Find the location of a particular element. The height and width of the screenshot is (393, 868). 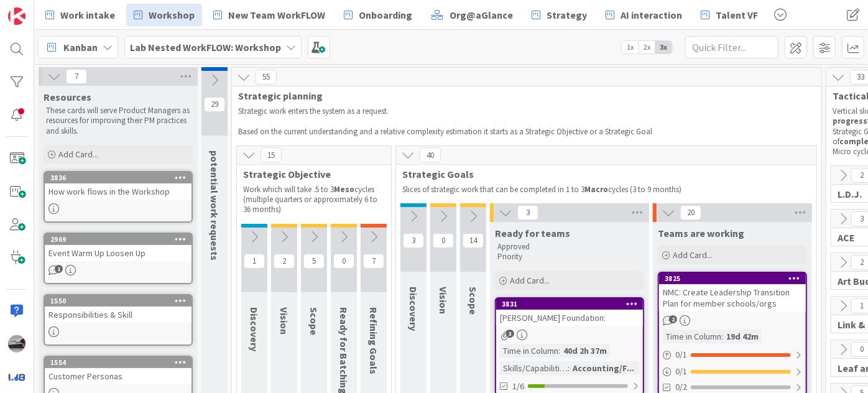

p: Slices of strategic work that can be completed in 1 to 3 cycles (3 to 9 months) is located at coordinates (606, 190).